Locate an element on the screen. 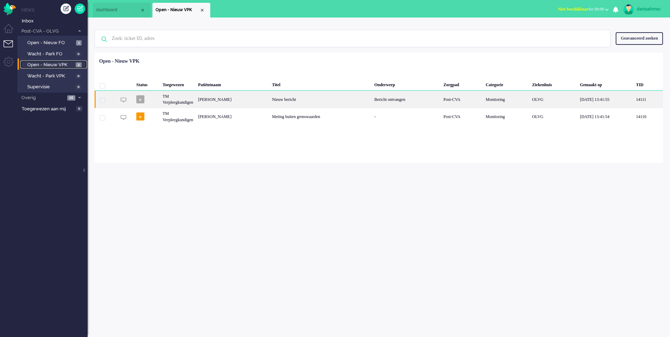 The width and height of the screenshot is (670, 337). span: 2 is located at coordinates (78, 65).